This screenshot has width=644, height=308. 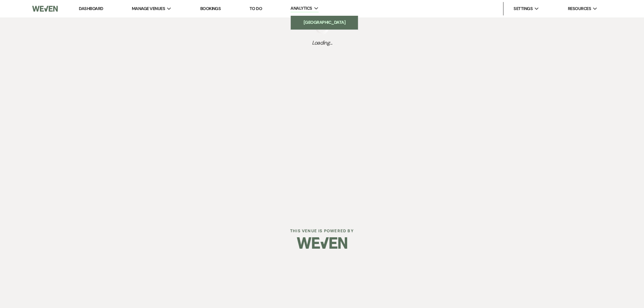 I want to click on span: Resources, so click(x=579, y=9).